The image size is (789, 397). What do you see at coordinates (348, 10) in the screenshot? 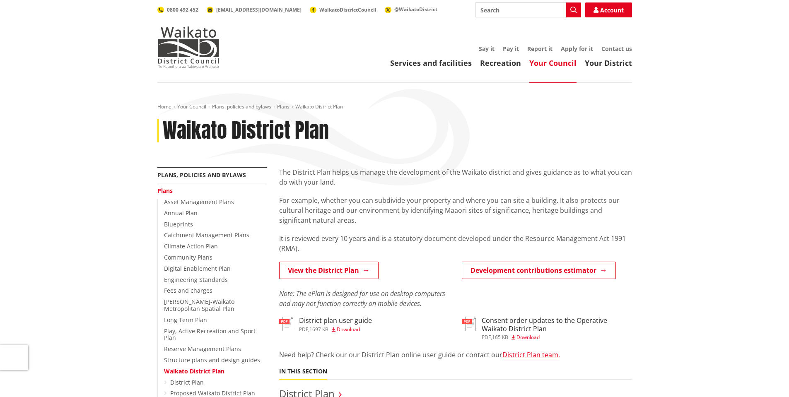
I see `span: WaikatoDistrictCouncil` at bounding box center [348, 10].